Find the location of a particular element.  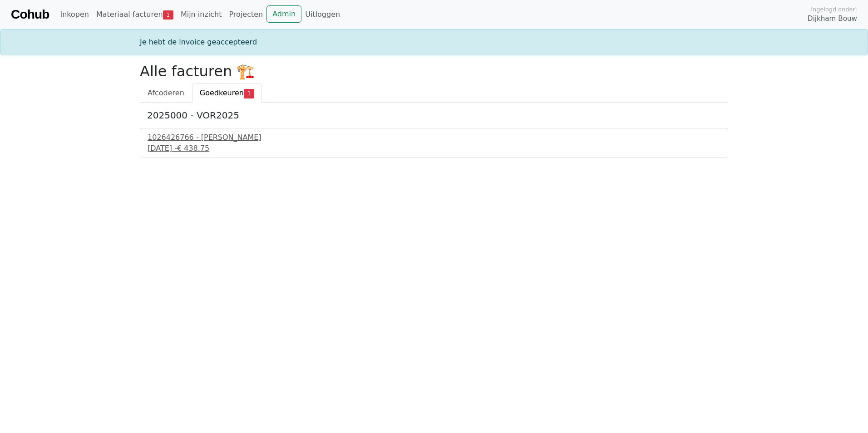

span: € 438,75 is located at coordinates (193, 148).